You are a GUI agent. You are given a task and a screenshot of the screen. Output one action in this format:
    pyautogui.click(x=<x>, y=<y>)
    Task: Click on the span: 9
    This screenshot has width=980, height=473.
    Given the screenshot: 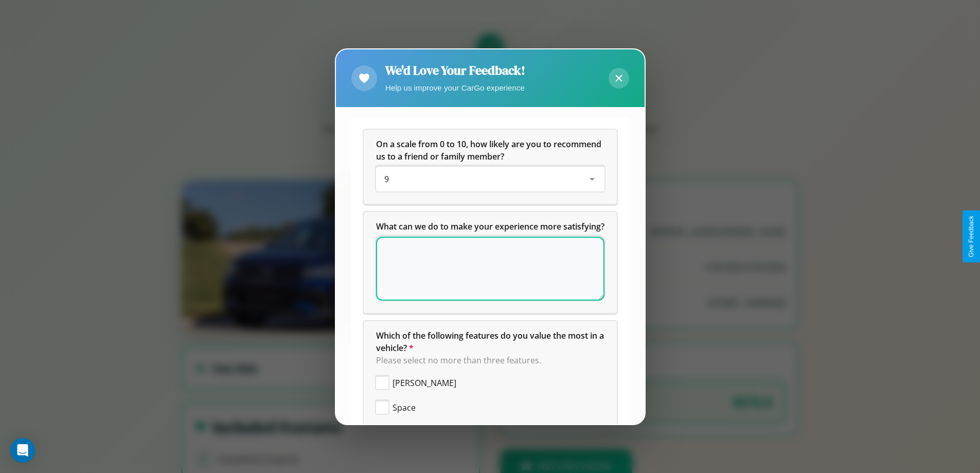 What is the action you would take?
    pyautogui.click(x=387, y=179)
    